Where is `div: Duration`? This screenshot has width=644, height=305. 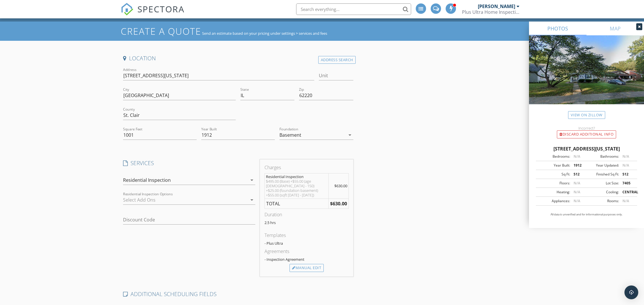
div: Duration is located at coordinates (306, 214).